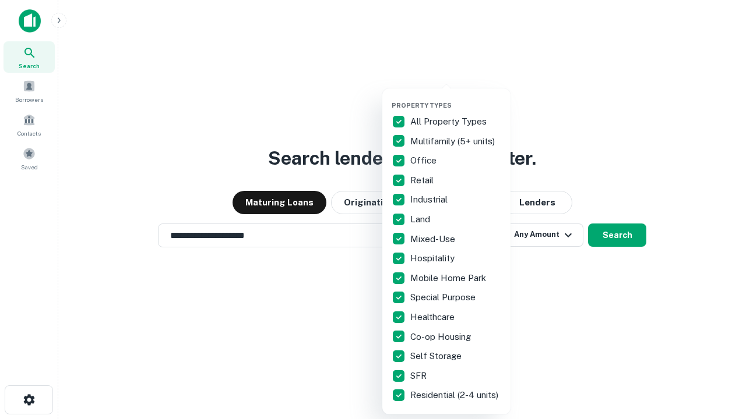 This screenshot has height=419, width=746. Describe the element at coordinates (424, 161) in the screenshot. I see `p: Office` at that location.